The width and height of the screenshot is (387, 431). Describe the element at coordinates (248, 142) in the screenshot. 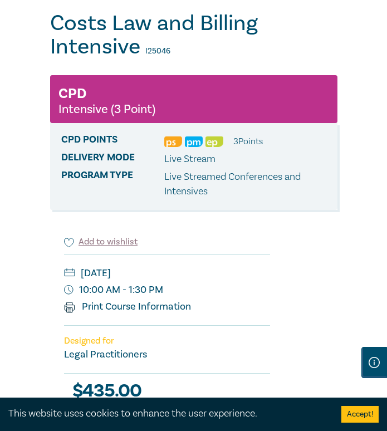

I see `li: 3 Point s` at that location.